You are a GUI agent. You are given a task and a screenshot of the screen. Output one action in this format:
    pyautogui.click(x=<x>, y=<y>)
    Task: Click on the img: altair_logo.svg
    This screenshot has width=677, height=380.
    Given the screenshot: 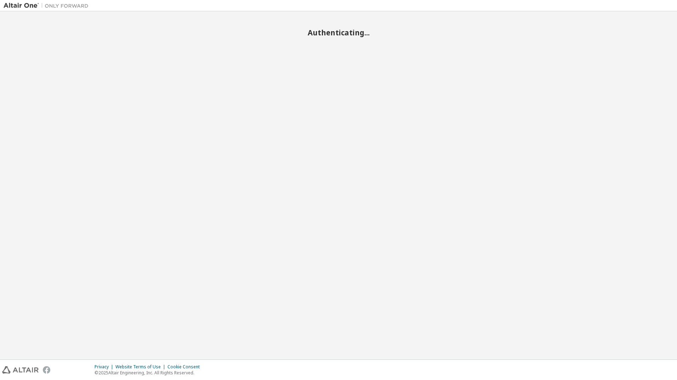 What is the action you would take?
    pyautogui.click(x=20, y=370)
    